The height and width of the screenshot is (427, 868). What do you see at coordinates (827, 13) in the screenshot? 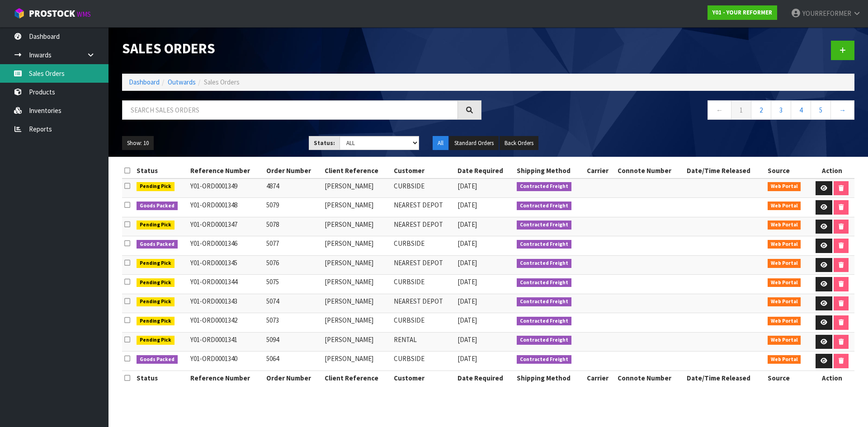
I see `span: YOURREFORMER` at bounding box center [827, 13].